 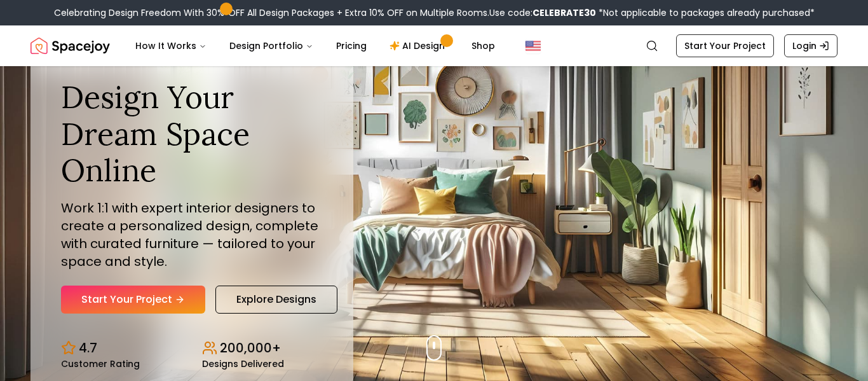 I want to click on small: Customer Rating, so click(x=100, y=364).